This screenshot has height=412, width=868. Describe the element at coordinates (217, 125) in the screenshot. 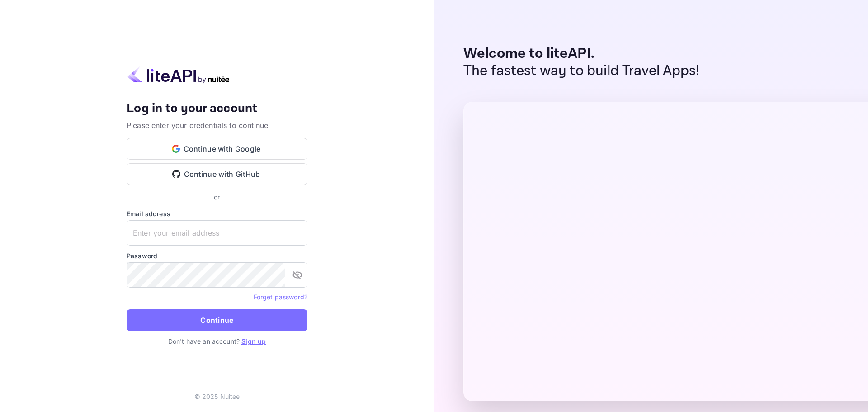

I see `p: Please enter your credentials to continue` at that location.